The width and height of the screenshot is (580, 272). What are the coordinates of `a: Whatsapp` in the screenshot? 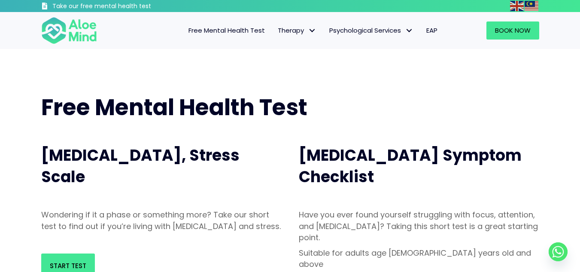 It's located at (558, 251).